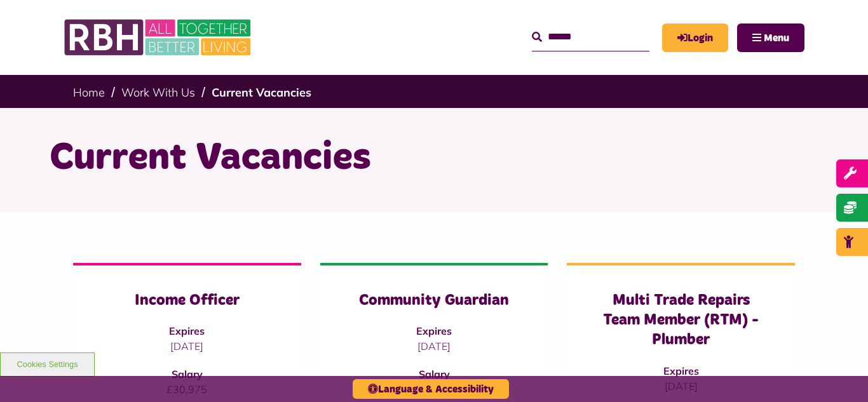 This screenshot has height=402, width=868. Describe the element at coordinates (434, 158) in the screenshot. I see `h1: Current Vacancies` at that location.